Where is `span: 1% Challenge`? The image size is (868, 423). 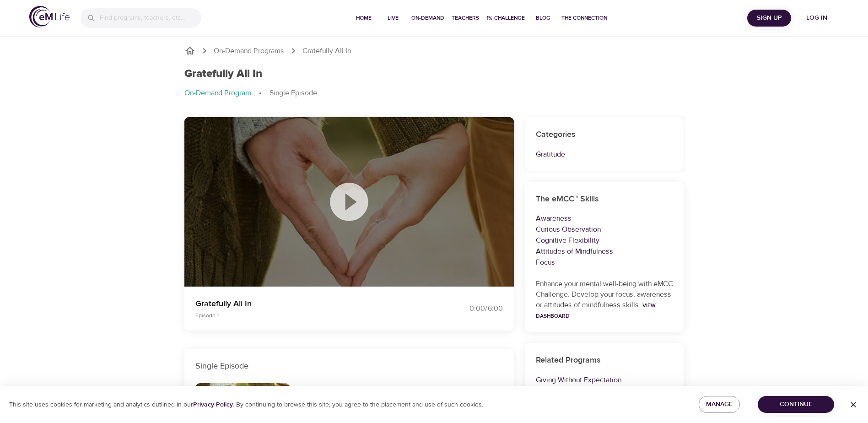 span: 1% Challenge is located at coordinates (506, 18).